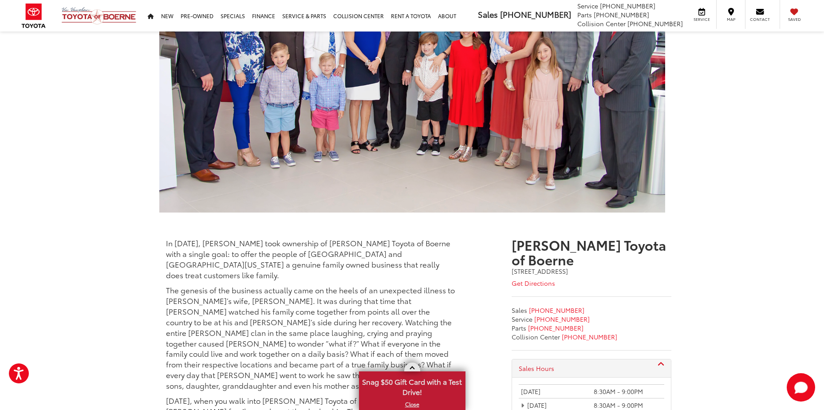 The image size is (824, 410). I want to click on span: Saved, so click(795, 19).